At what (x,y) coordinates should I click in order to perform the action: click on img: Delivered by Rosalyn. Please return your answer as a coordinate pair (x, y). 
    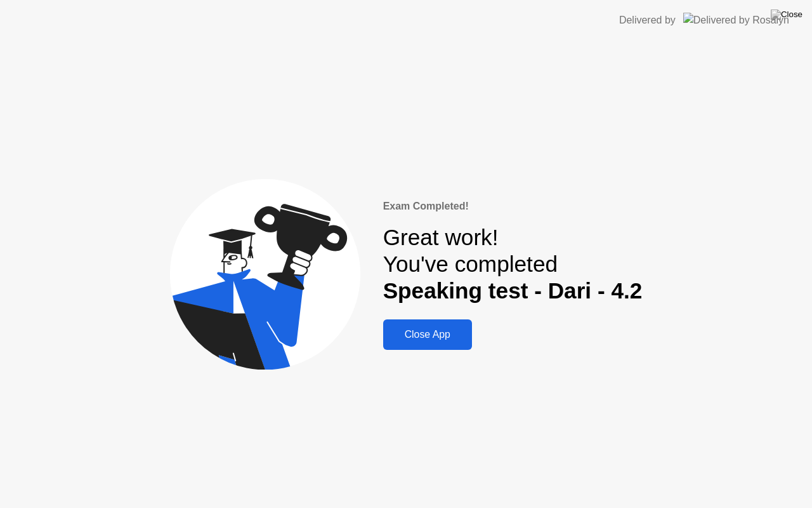
    Looking at the image, I should click on (736, 19).